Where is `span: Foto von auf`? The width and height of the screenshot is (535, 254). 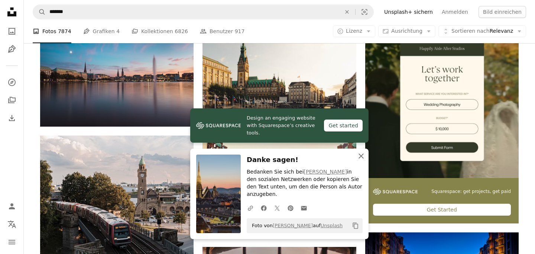
span: Foto von auf is located at coordinates (296, 225).